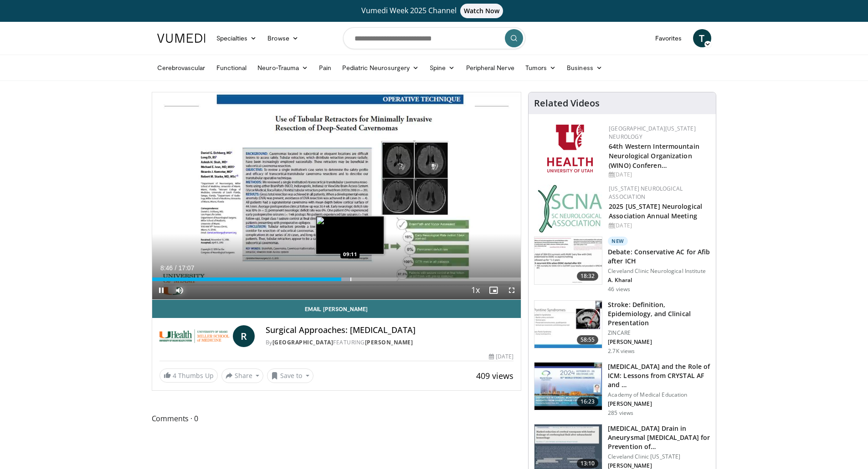 This screenshot has width=868, height=469. What do you see at coordinates (659, 257) in the screenshot?
I see `h3: Debate: Conservative AC for Afib after ICH` at bounding box center [659, 257].